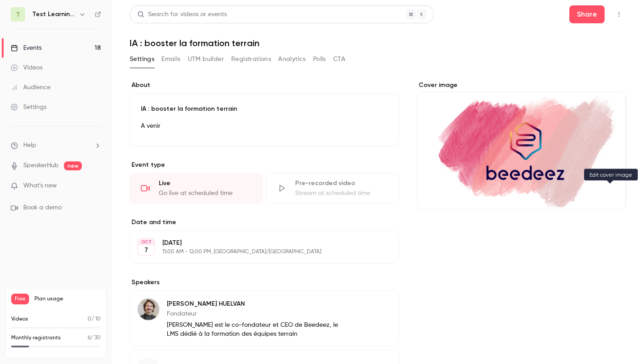  I want to click on p: Fondateur, so click(253, 313).